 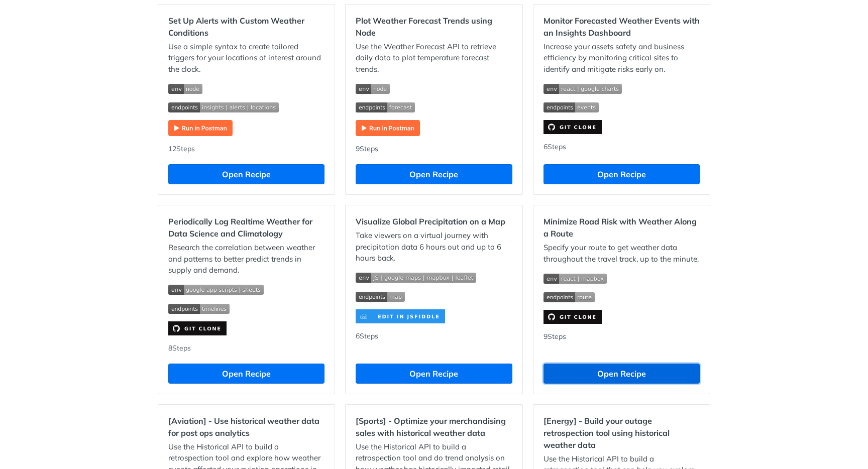 What do you see at coordinates (622, 433) in the screenshot?
I see `h2: [Energy] - Build your outage retrospection tool using historical weather data` at bounding box center [622, 433].